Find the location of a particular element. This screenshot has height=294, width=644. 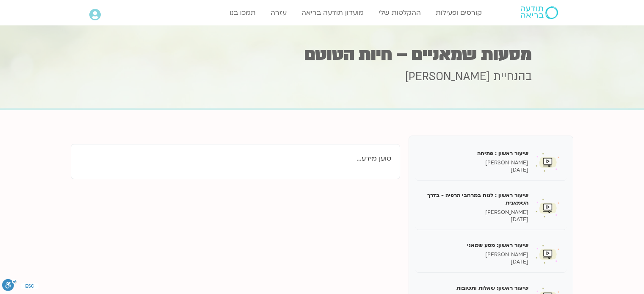

img: שיעור ראשון : לנוח במרחבי הרפיה - בדרך השמאנית is located at coordinates (548, 207).